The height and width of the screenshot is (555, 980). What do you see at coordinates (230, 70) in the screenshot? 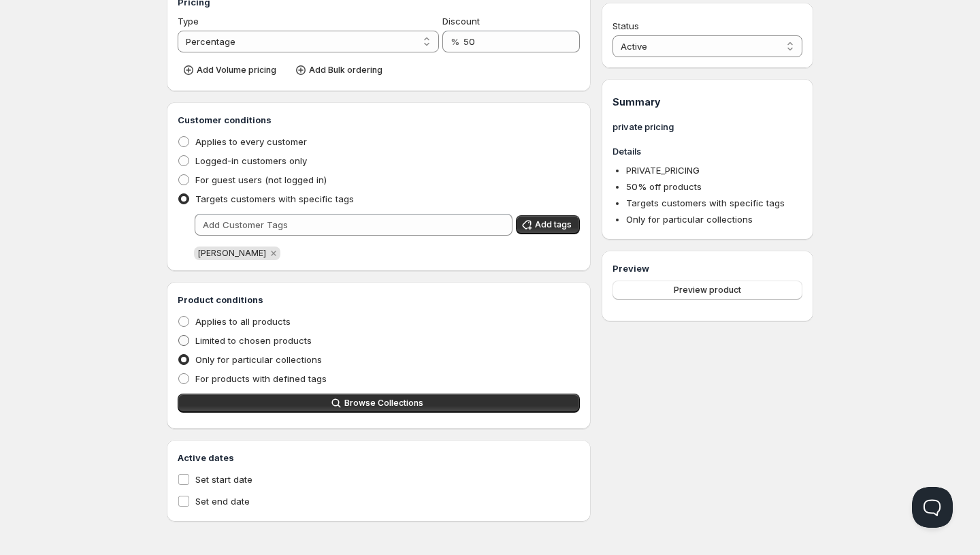
I see `button: Add Volume pricing` at bounding box center [230, 70].